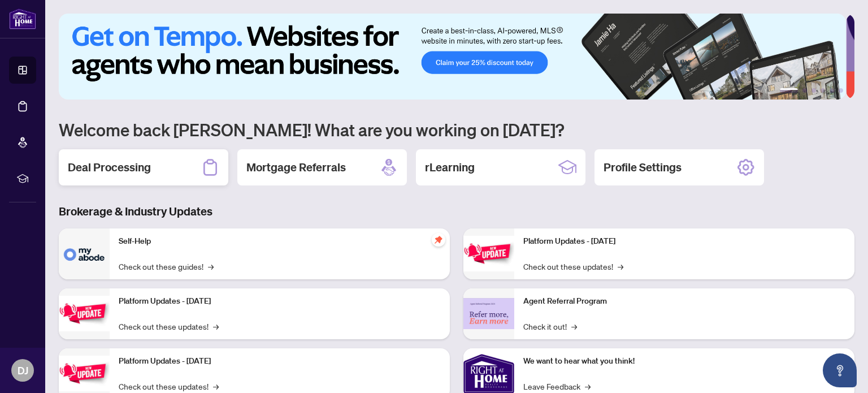  Describe the element at coordinates (684, 301) in the screenshot. I see `p: Agent Referral Program` at that location.